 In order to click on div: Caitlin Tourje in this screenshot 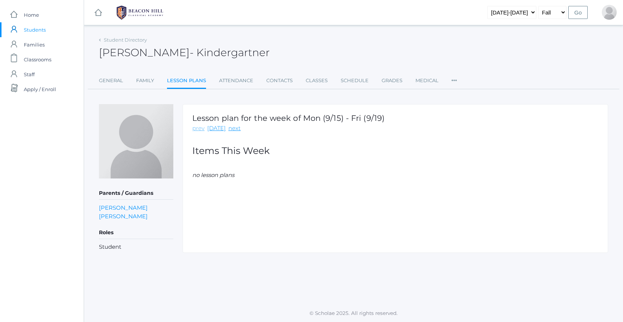, I will do `click(609, 12)`.